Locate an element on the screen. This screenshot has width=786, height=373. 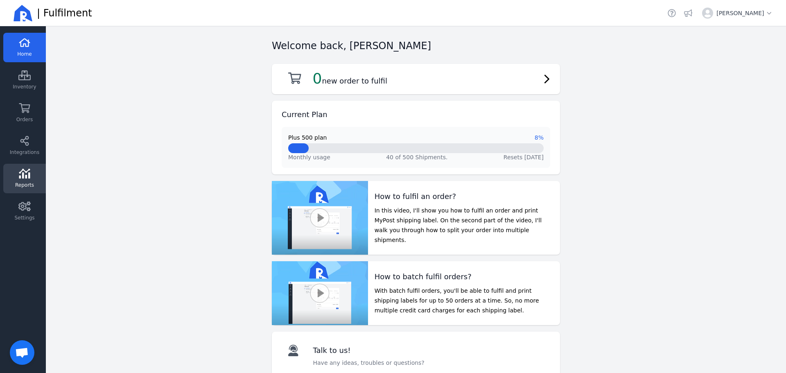
h2: new order to fulfil is located at coordinates (350, 79).